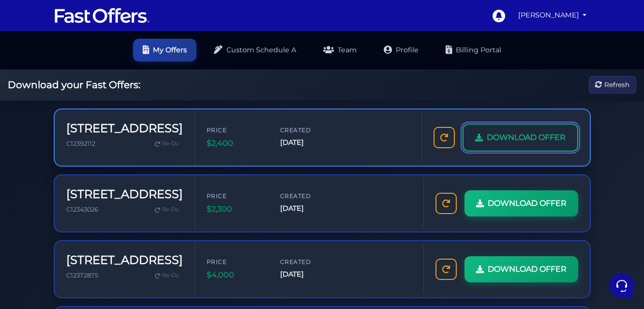 The height and width of the screenshot is (309, 644). What do you see at coordinates (97, 86) in the screenshot?
I see `p: You: ok its working` at bounding box center [97, 86].